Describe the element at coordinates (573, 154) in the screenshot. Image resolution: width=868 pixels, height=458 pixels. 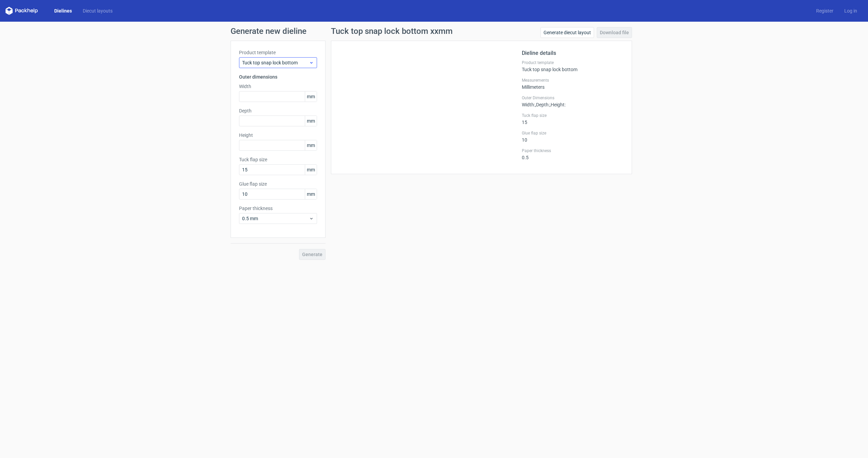
I see `div: 0.5` at that location.